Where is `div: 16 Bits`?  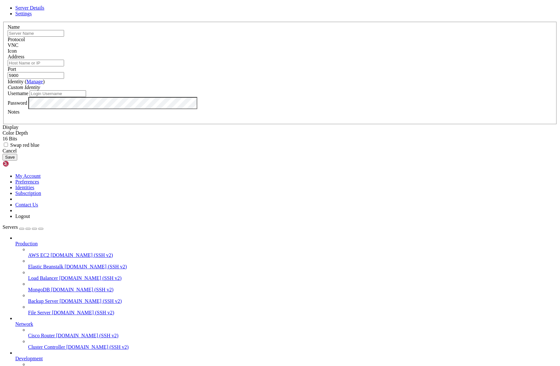
div: 16 Bits is located at coordinates (280, 139).